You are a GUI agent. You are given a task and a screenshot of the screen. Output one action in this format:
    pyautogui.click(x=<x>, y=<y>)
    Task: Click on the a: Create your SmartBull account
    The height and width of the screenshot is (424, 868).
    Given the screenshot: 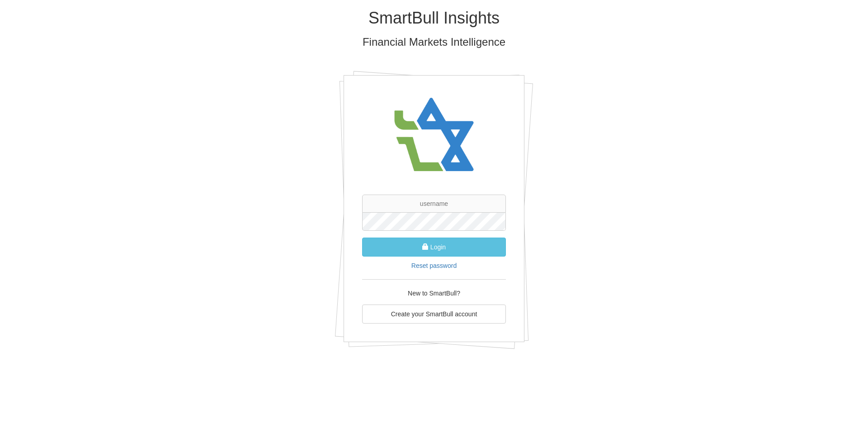 What is the action you would take?
    pyautogui.click(x=434, y=314)
    